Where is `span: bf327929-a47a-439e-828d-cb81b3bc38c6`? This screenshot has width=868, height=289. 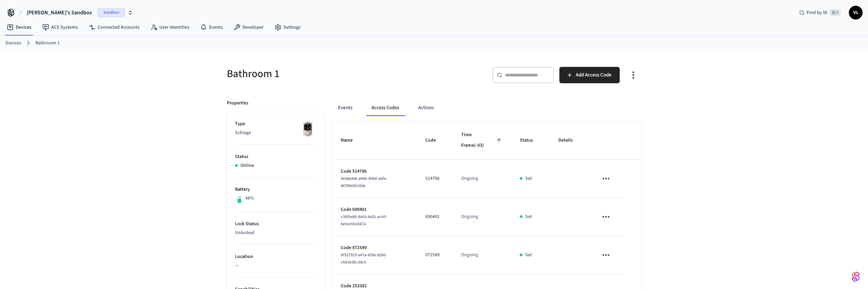
span: bf327929-a47a-439e-828d-cb81b3bc38c6 is located at coordinates (364, 259).